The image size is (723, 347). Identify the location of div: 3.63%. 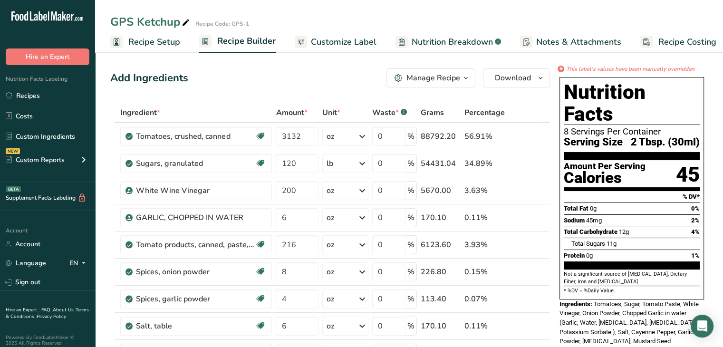
(485, 191).